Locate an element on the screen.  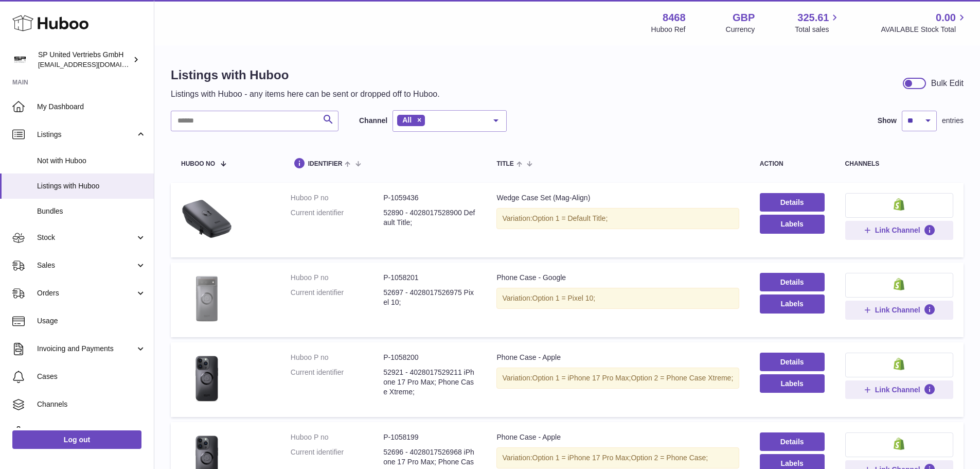
span: AVAILABLE Stock Total is located at coordinates (924, 29).